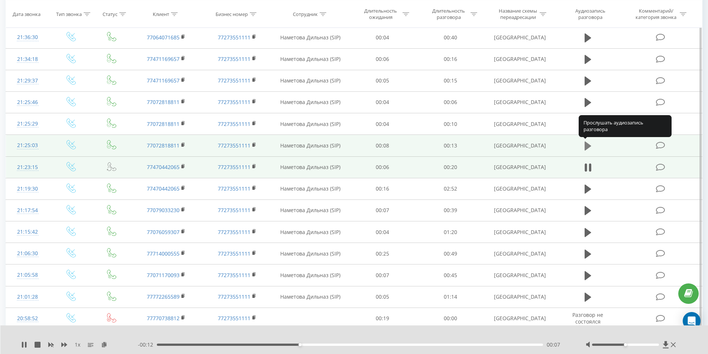 The height and width of the screenshot is (354, 708). I want to click on td: 01:14, so click(451, 297).